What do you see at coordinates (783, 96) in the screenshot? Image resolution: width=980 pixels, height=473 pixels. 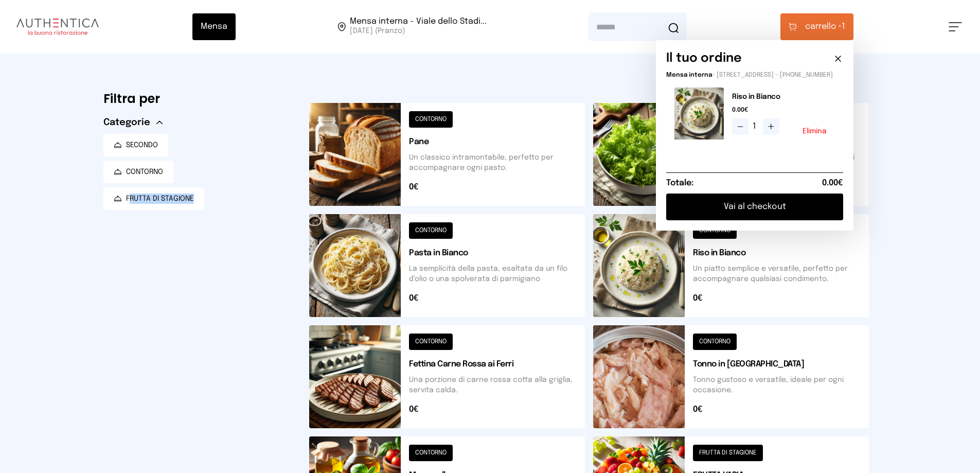 I see `h2: Riso in Bianco` at bounding box center [783, 96].